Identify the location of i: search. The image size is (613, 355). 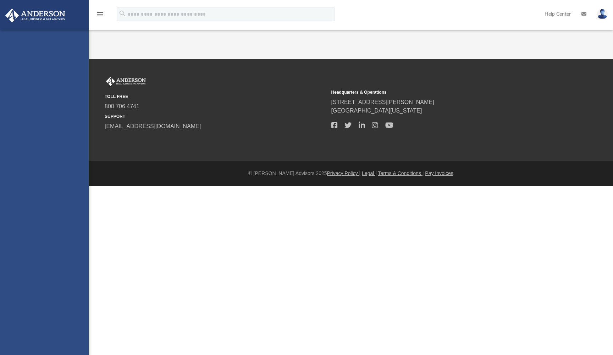
(122, 13).